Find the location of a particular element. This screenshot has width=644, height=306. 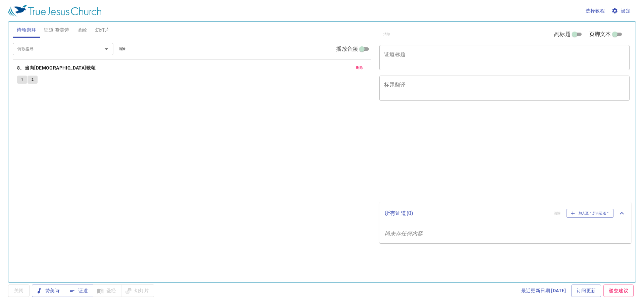

span: 1 is located at coordinates (22, 80).